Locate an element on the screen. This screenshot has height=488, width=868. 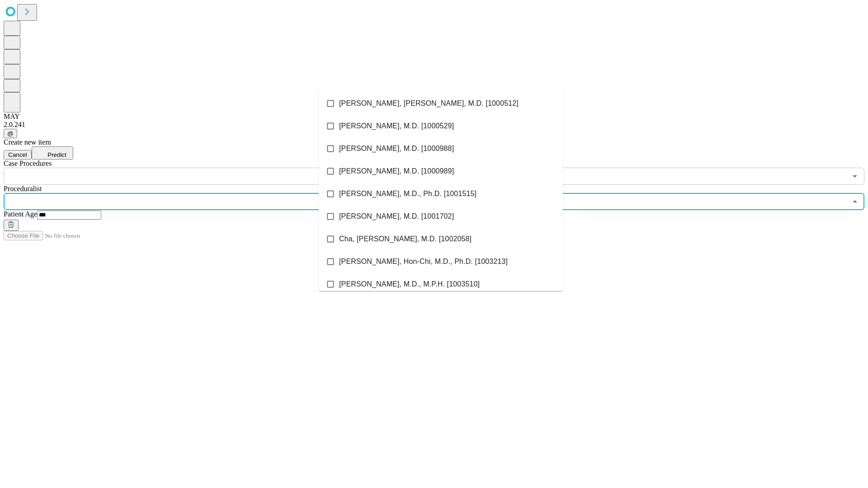
div: 2.0.241 is located at coordinates (434, 125).